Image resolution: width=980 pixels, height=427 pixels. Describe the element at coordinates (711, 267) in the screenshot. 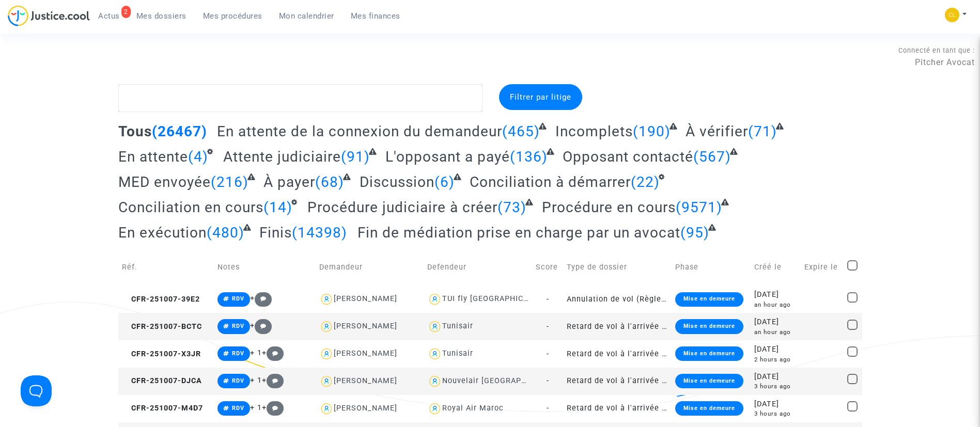

I see `td: Phase` at that location.